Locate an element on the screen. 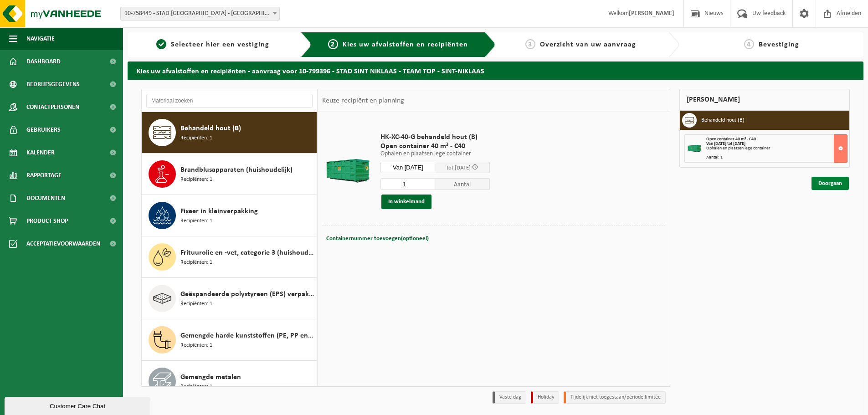 This screenshot has height=415, width=868. span: 1 is located at coordinates (161, 44).